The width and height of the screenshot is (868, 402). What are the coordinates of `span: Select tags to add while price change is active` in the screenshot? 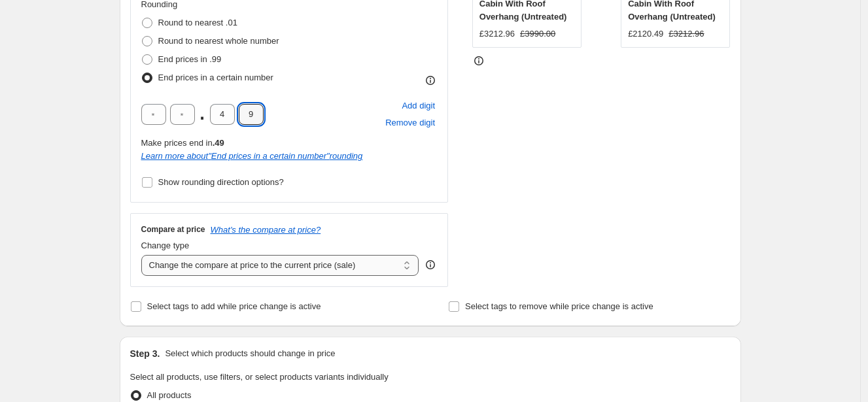 It's located at (234, 306).